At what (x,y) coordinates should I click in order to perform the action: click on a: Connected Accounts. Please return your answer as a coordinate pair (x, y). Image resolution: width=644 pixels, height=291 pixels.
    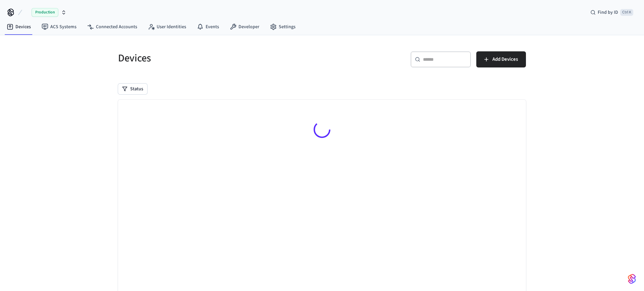
    Looking at the image, I should click on (112, 27).